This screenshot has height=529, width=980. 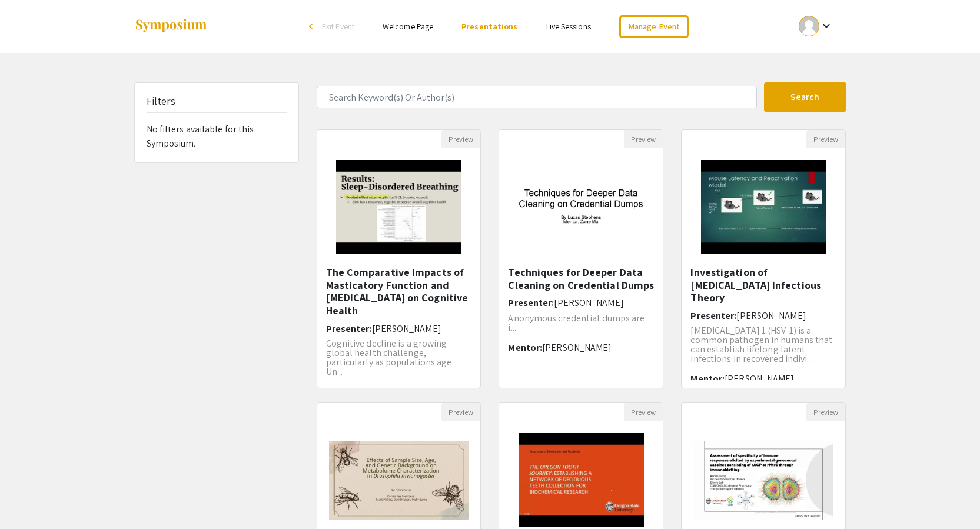 What do you see at coordinates (763, 207) in the screenshot?
I see `img: <p>Investigation of Alzheimer's Disease Infectious Theory</p>` at bounding box center [763, 207].